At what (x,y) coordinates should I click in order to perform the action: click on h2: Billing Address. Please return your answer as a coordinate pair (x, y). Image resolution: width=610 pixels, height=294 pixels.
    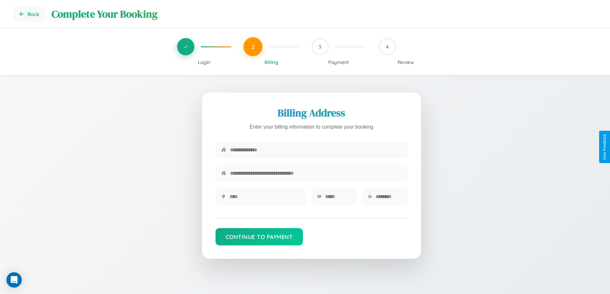
    Looking at the image, I should click on (312, 113).